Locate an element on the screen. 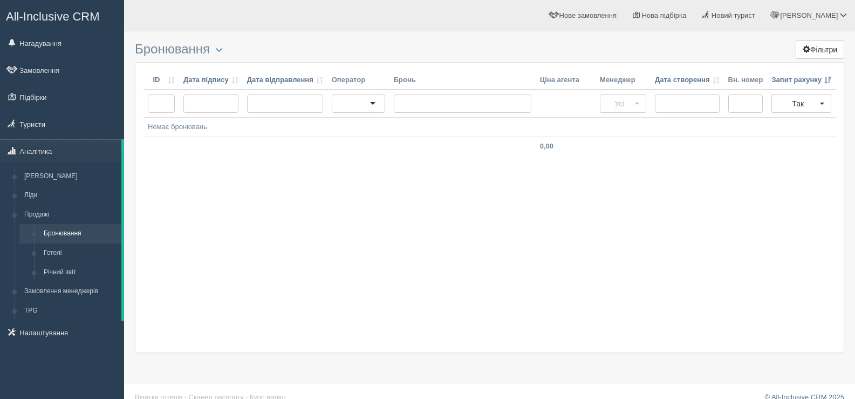  a: ID is located at coordinates (161, 80).